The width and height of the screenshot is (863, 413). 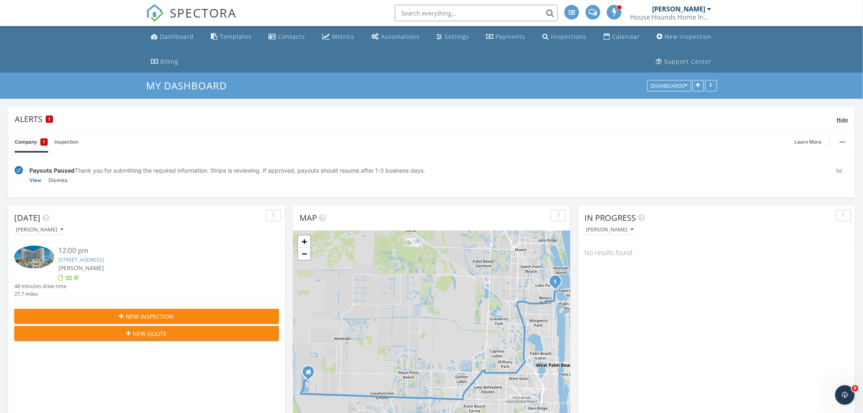 I want to click on div: 27.7 miles, so click(x=40, y=294).